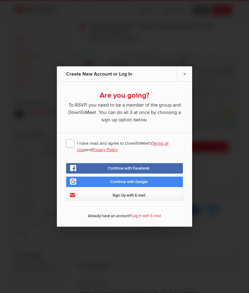 Image resolution: width=249 pixels, height=293 pixels. I want to click on a: Privacy Policy, so click(105, 150).